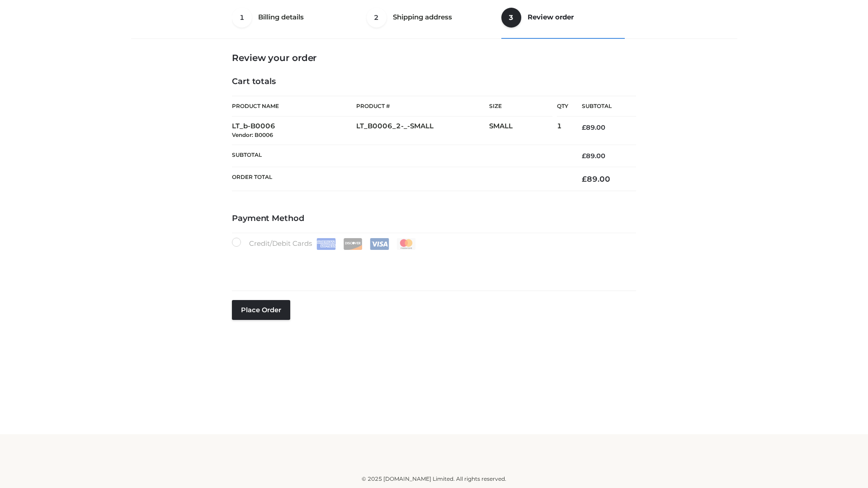 This screenshot has width=868, height=488. I want to click on h4: Payment Method, so click(434, 218).